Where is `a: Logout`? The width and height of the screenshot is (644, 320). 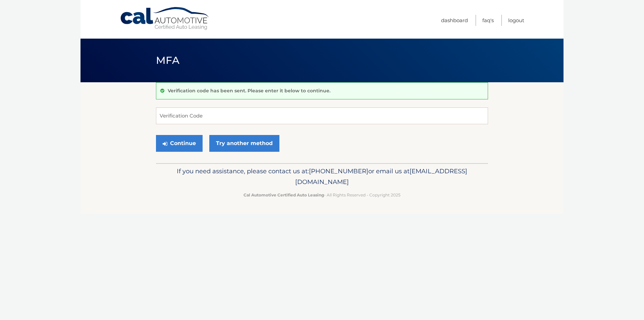 a: Logout is located at coordinates (516, 20).